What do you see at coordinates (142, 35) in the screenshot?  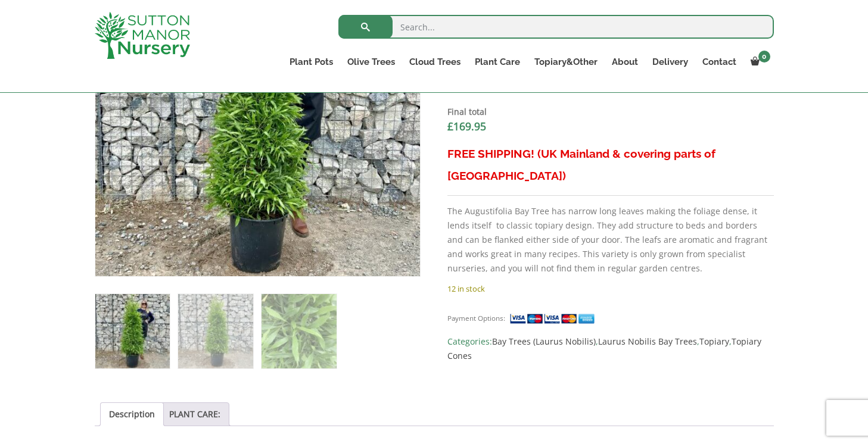 I see `img: logo` at bounding box center [142, 35].